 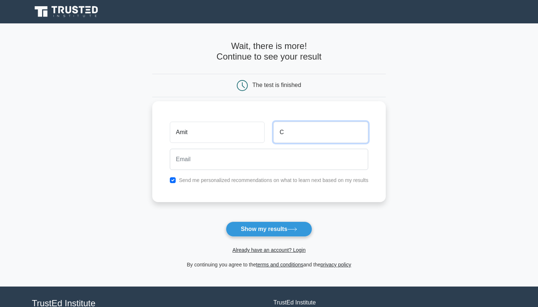 What do you see at coordinates (274, 180) in the screenshot?
I see `label: Send me personalized recommendations on what to learn next based on my results` at bounding box center [274, 180].